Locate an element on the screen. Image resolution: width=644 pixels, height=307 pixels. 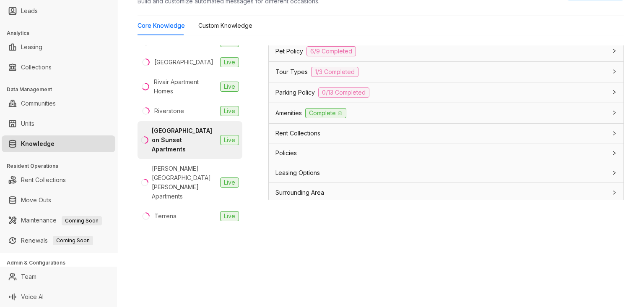
a: Move Outs is located at coordinates (36, 200).